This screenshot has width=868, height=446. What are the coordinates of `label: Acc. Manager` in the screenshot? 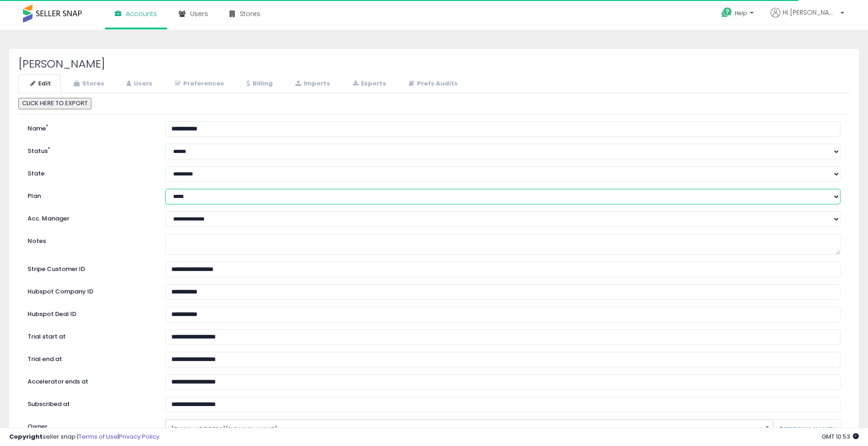 It's located at (89, 217).